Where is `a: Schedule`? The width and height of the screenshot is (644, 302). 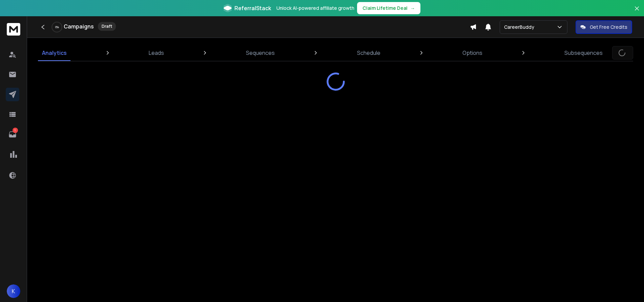 a: Schedule is located at coordinates (369, 53).